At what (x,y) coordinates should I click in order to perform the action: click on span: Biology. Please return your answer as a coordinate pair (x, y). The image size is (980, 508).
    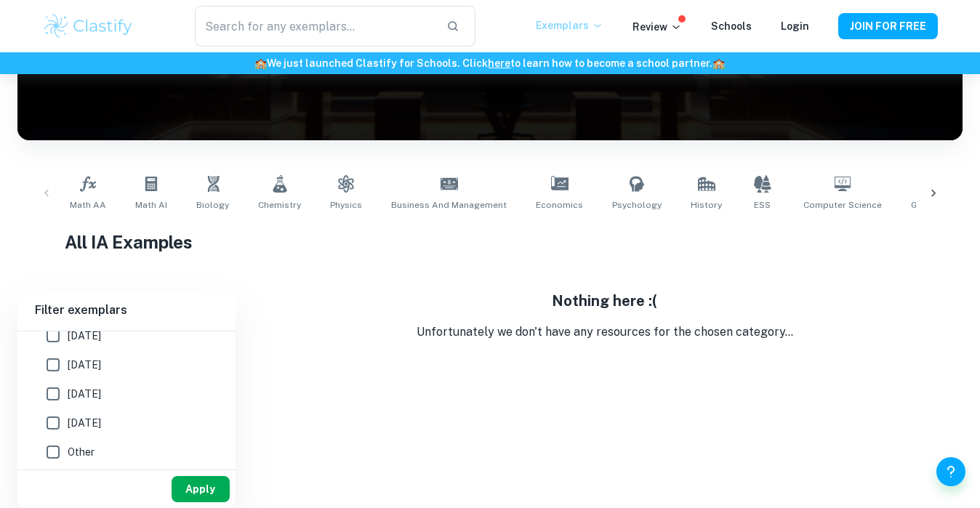
    Looking at the image, I should click on (212, 205).